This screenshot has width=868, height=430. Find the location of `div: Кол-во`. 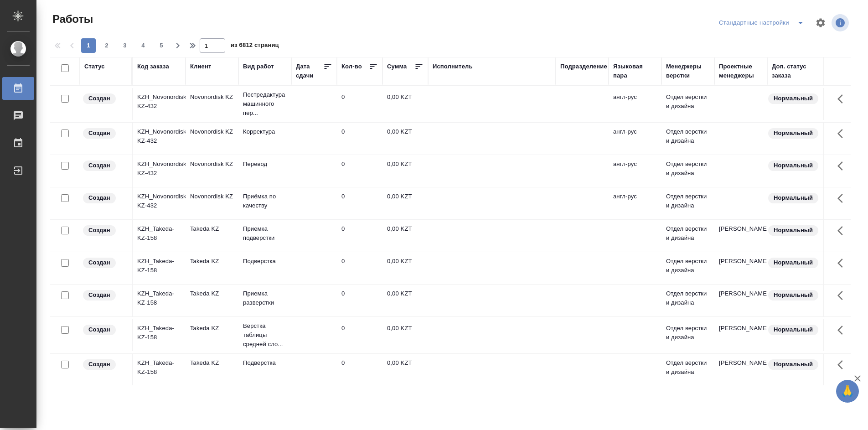

div: Кол-во is located at coordinates (352, 66).